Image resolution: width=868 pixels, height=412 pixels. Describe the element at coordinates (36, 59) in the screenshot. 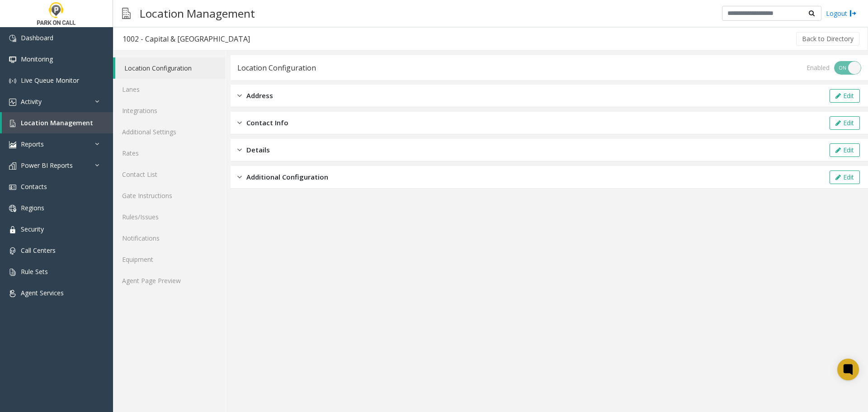

I see `span: Monitoring` at that location.